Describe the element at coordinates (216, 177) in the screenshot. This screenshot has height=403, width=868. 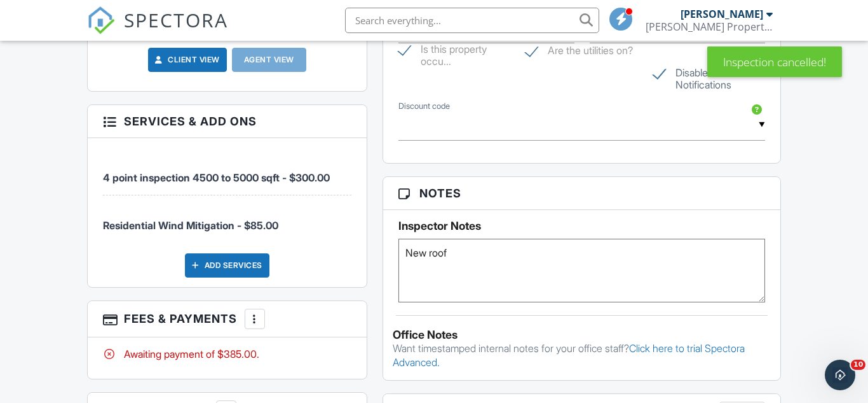
I see `span: 4 point inspection 4500 to 5000 sqft - $300.00` at that location.